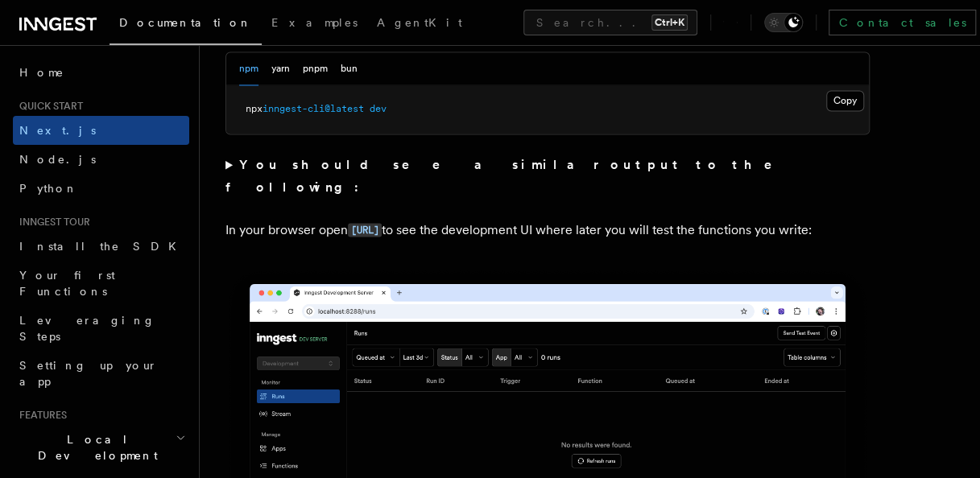 The width and height of the screenshot is (980, 478). I want to click on kbd: Ctrl+K, so click(669, 23).